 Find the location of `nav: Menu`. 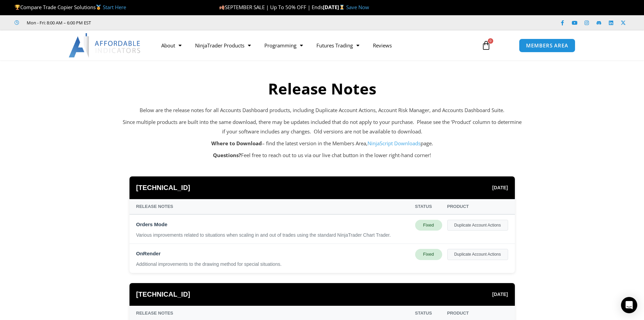

nav: Menu is located at coordinates (314, 45).